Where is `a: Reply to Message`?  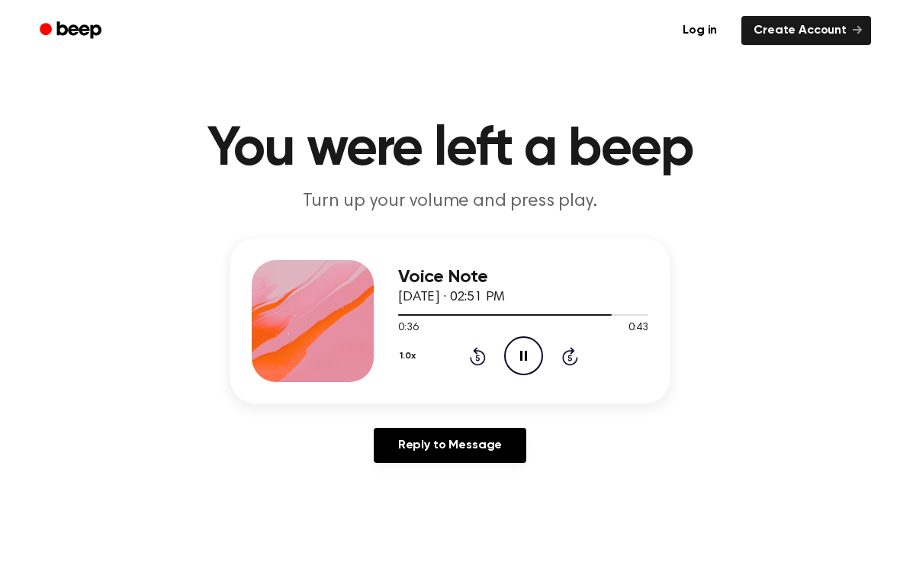 a: Reply to Message is located at coordinates (450, 445).